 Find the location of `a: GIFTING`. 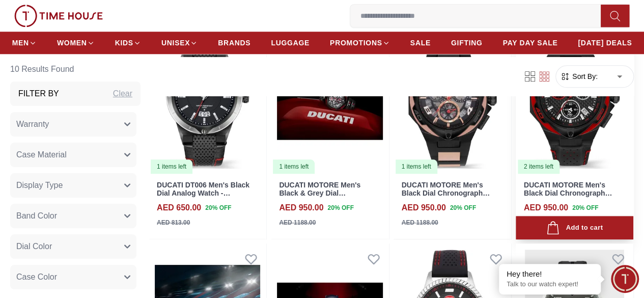

a: GIFTING is located at coordinates (467, 43).